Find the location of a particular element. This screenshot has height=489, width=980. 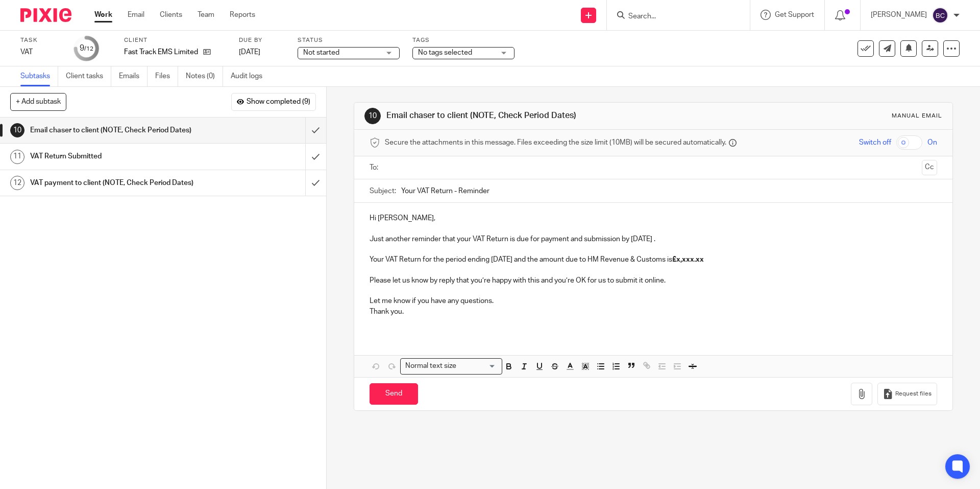

span: No tags selected is located at coordinates (445, 53).